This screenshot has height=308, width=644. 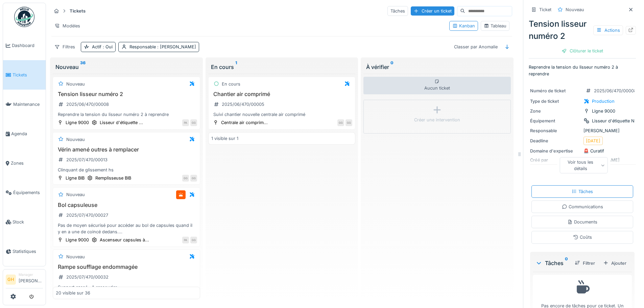 I want to click on div: Tension lisseur numéro 2, so click(x=582, y=30).